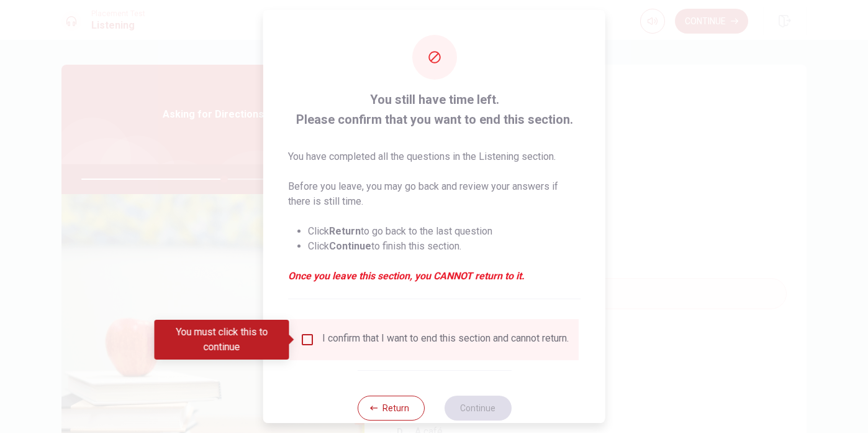  What do you see at coordinates (221, 340) in the screenshot?
I see `div: You must click this to continue` at bounding box center [221, 340].